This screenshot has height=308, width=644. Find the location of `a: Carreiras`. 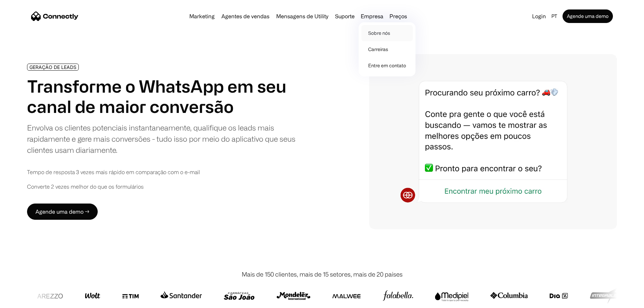

a: Carreiras is located at coordinates (387, 49).